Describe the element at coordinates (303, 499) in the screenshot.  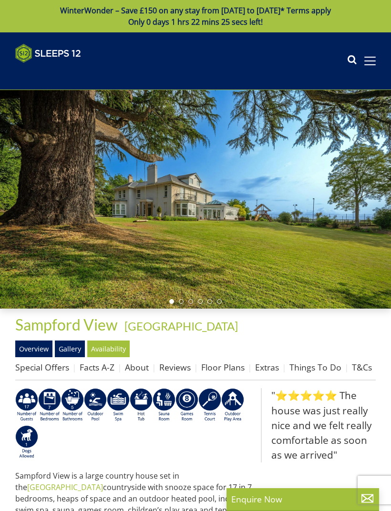
I see `p: Enquire Now` at that location.